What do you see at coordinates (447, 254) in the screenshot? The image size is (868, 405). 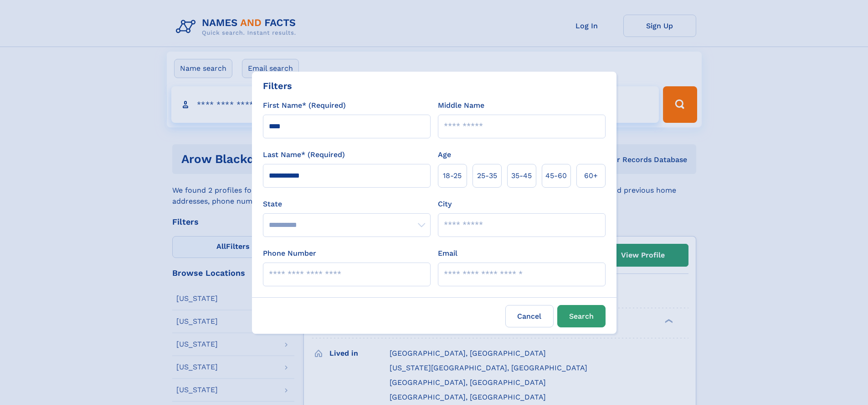 I see `label: Email` at bounding box center [447, 254].